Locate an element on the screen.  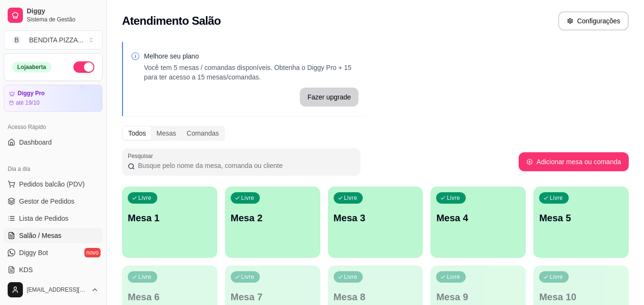
p: Mesa 3 is located at coordinates (376, 218).